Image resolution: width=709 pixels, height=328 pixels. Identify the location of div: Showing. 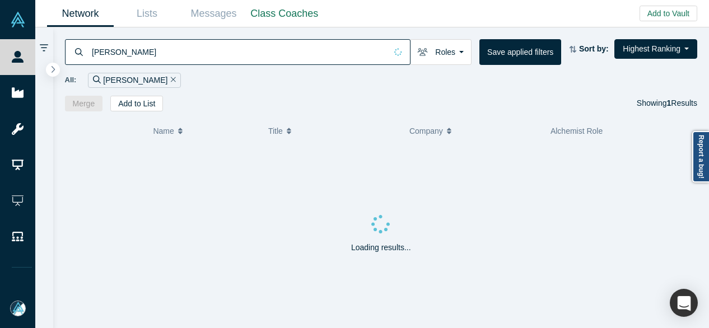
(667, 104).